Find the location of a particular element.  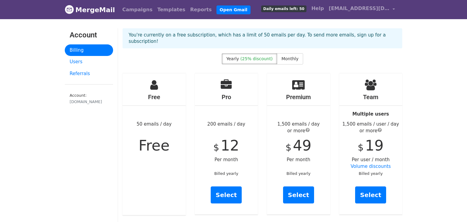

h3: Account is located at coordinates (89, 35).